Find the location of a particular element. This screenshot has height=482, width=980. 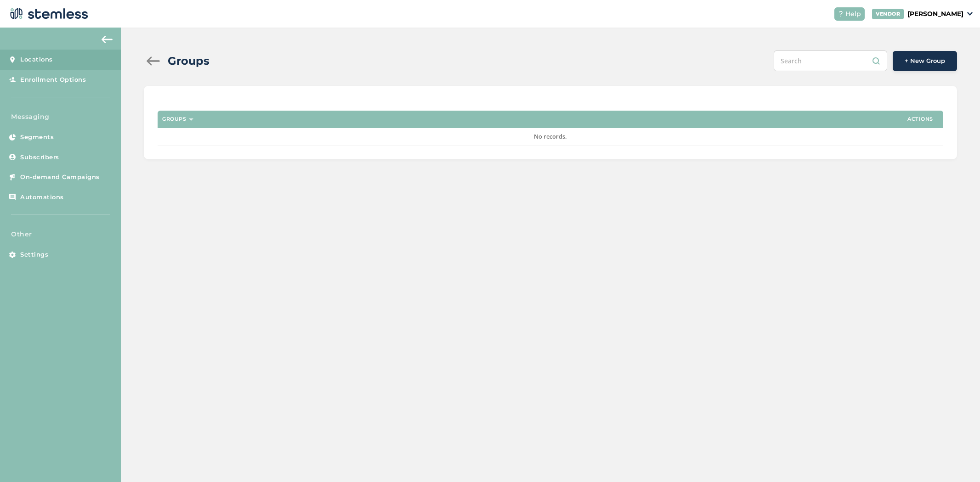

label: Groups is located at coordinates (174, 119).